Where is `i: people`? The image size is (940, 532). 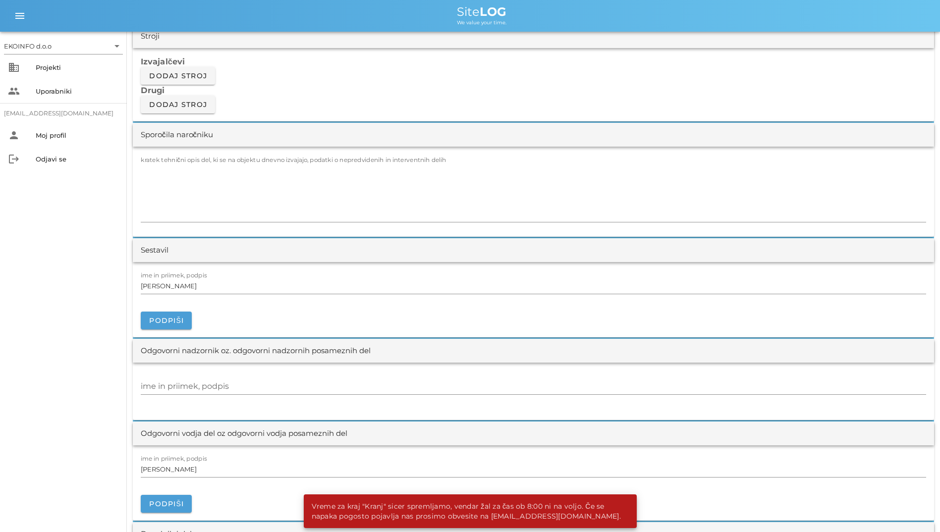 i: people is located at coordinates (14, 91).